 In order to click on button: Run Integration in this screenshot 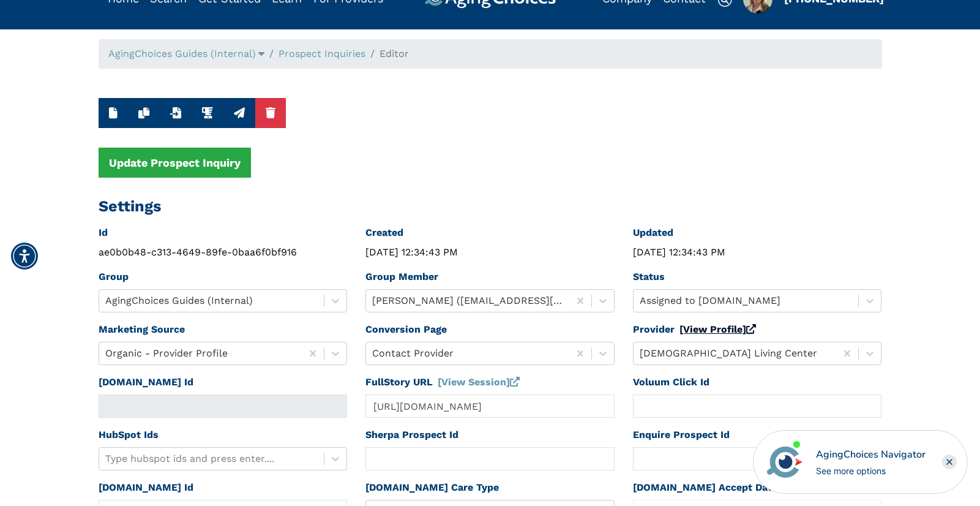, I will do `click(208, 112)`.